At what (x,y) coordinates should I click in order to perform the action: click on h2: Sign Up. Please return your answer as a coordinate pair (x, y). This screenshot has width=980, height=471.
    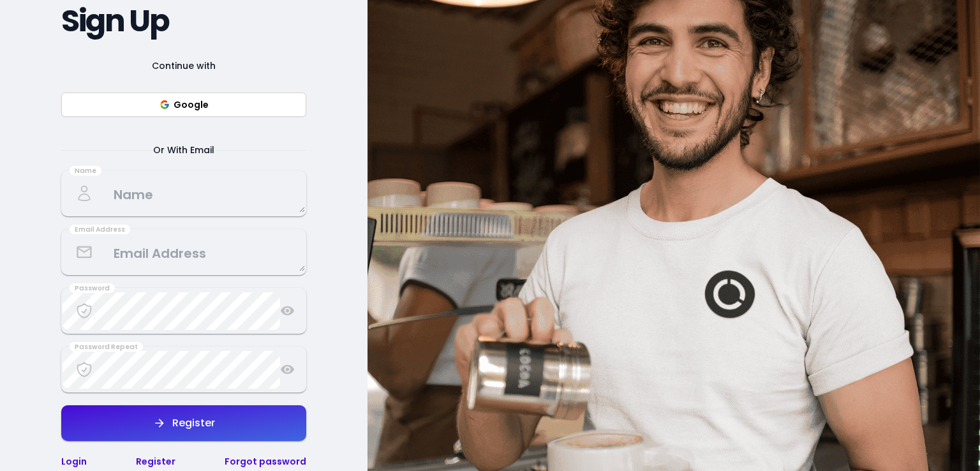
    Looking at the image, I should click on (184, 21).